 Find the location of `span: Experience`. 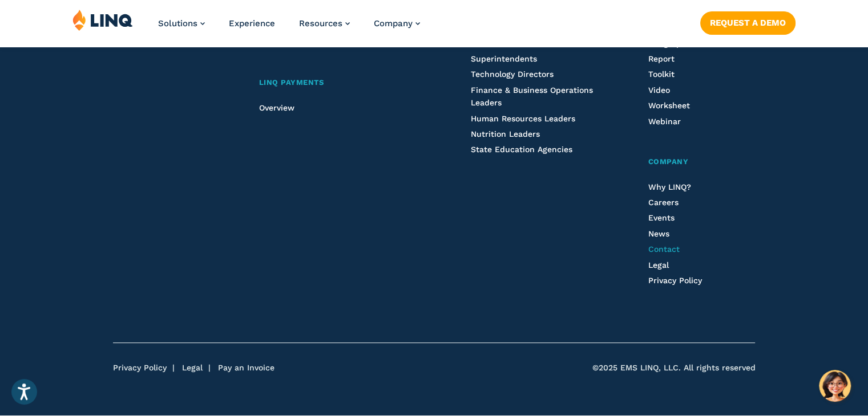

span: Experience is located at coordinates (252, 24).